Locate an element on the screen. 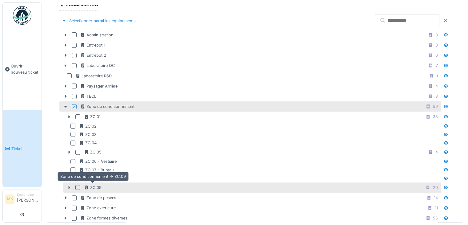 Image resolution: width=468 pixels, height=225 pixels. div: Zone de pesées is located at coordinates (98, 197).